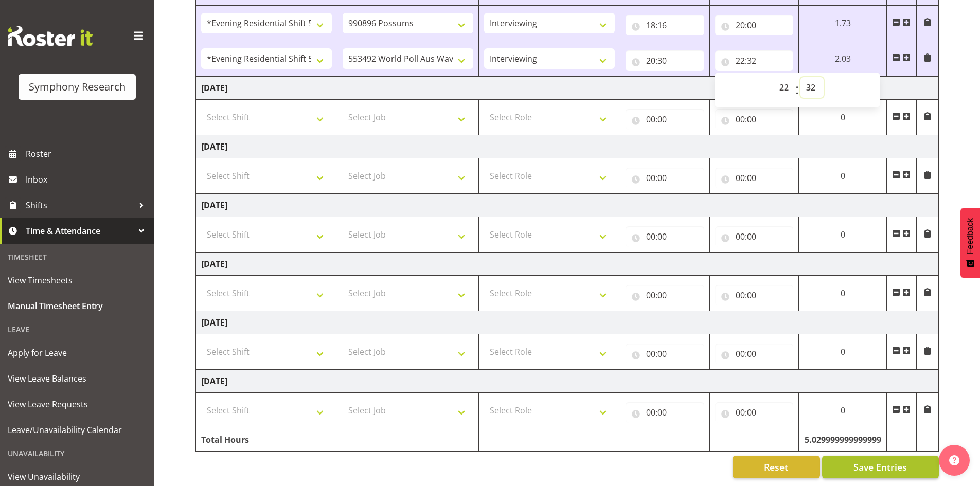  Describe the element at coordinates (80, 231) in the screenshot. I see `span: Time & Attendance` at that location.